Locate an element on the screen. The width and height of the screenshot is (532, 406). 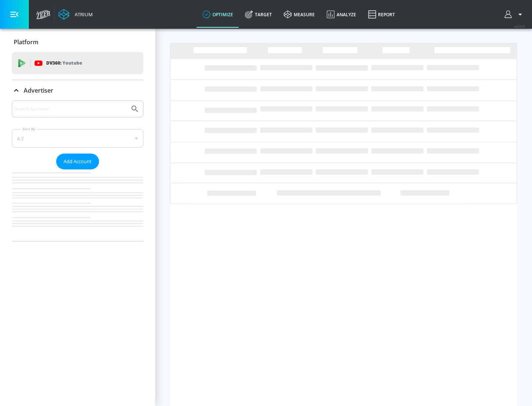
a: measure is located at coordinates (299, 14).